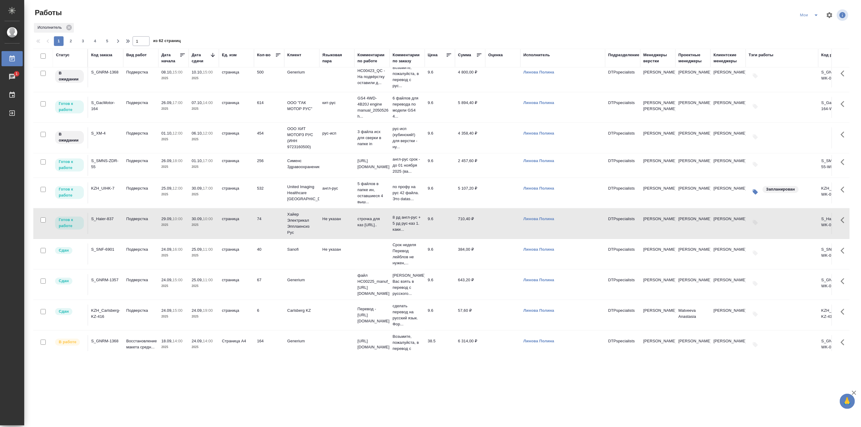 The image size is (861, 427). I want to click on p: 17:00, so click(208, 161).